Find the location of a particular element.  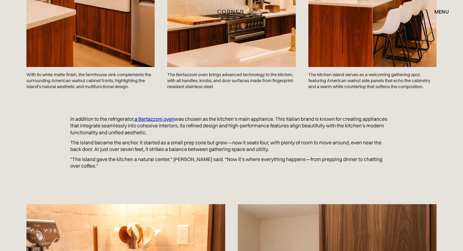

p: With its white matte finish, the farmhouse sink complements the surrounding American walnut cabin... is located at coordinates (90, 81).